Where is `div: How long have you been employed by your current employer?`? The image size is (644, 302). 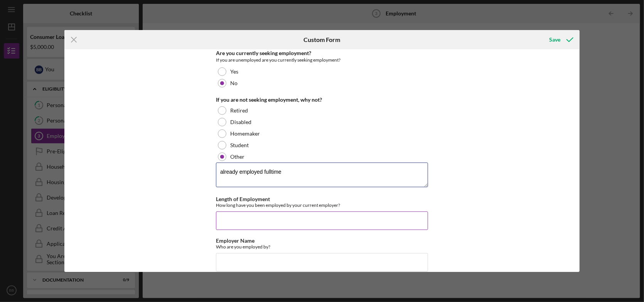 div: How long have you been employed by your current employer? is located at coordinates (322, 205).